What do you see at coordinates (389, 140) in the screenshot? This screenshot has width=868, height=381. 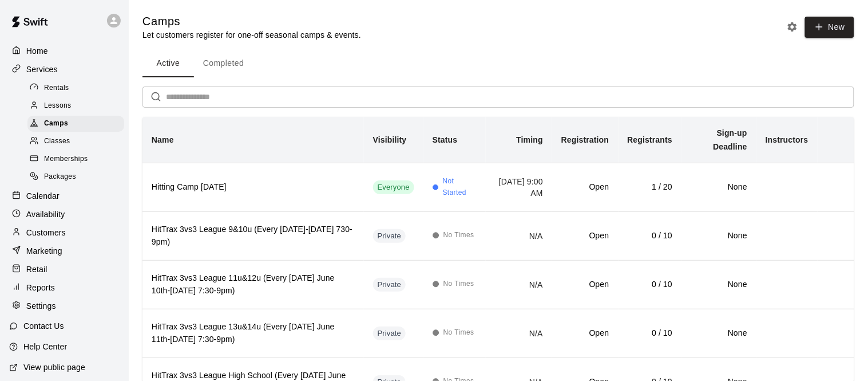 I see `b: Visibility` at bounding box center [389, 140].